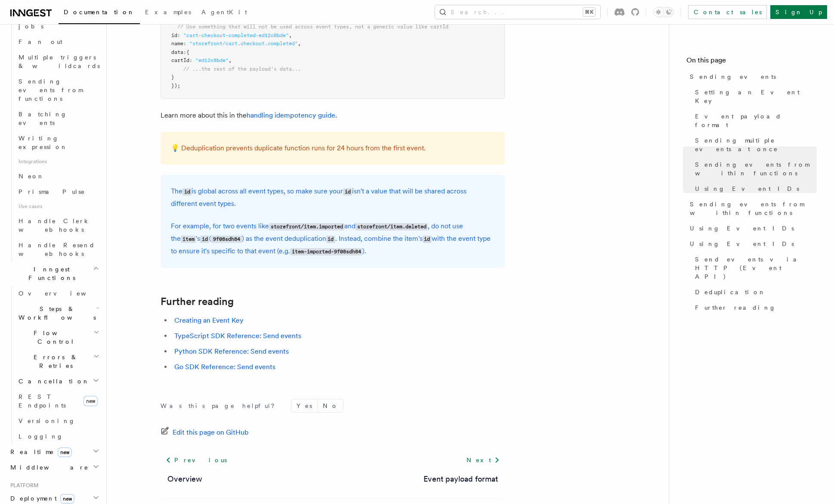 Image resolution: width=834 pixels, height=504 pixels. I want to click on a: AgentKit, so click(225, 13).